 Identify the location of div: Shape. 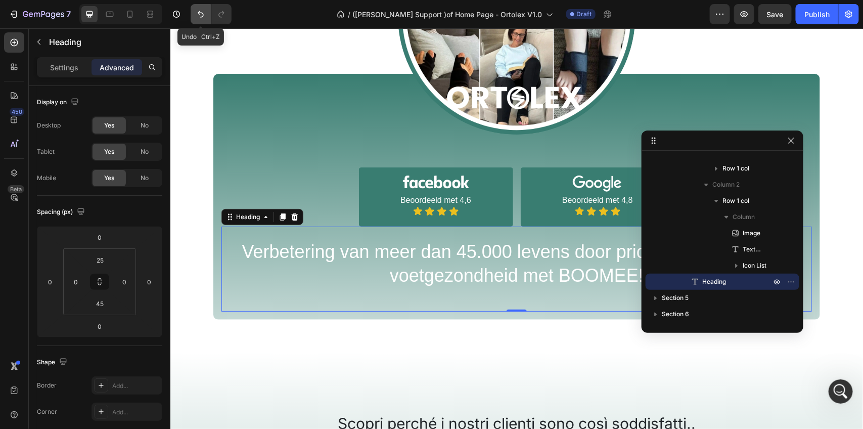
(53, 362).